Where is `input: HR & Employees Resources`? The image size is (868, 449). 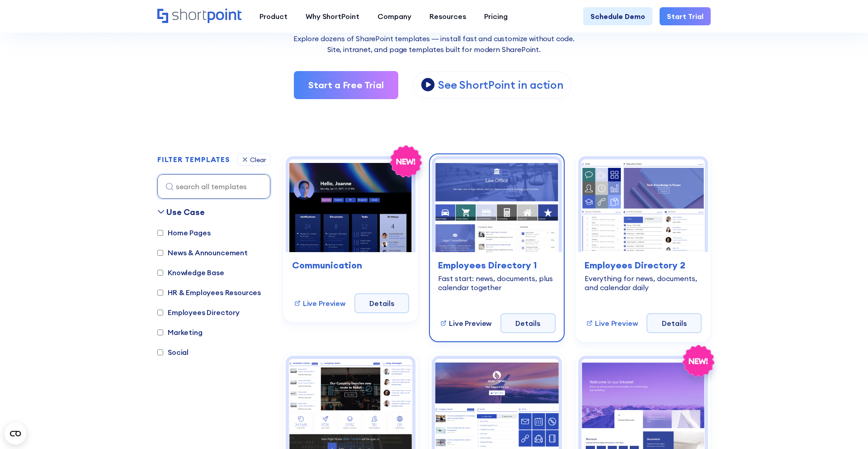 input: HR & Employees Resources is located at coordinates (160, 292).